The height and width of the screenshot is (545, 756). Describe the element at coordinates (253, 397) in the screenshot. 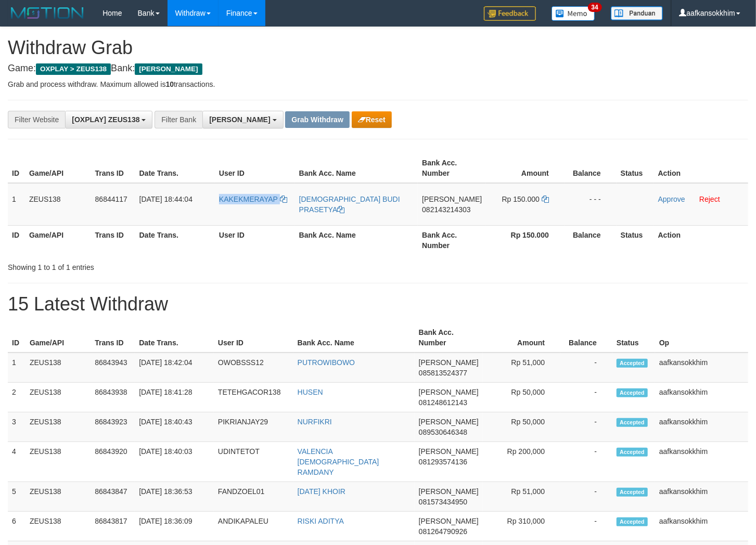

I see `td: TETEHGACOR138` at that location.